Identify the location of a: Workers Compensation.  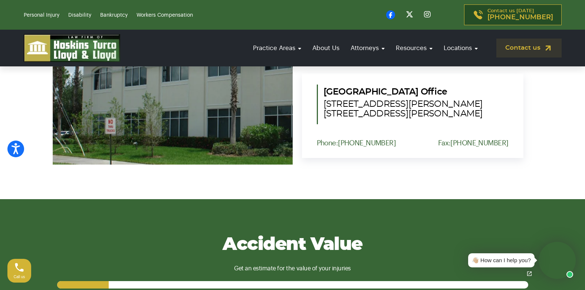
(165, 15).